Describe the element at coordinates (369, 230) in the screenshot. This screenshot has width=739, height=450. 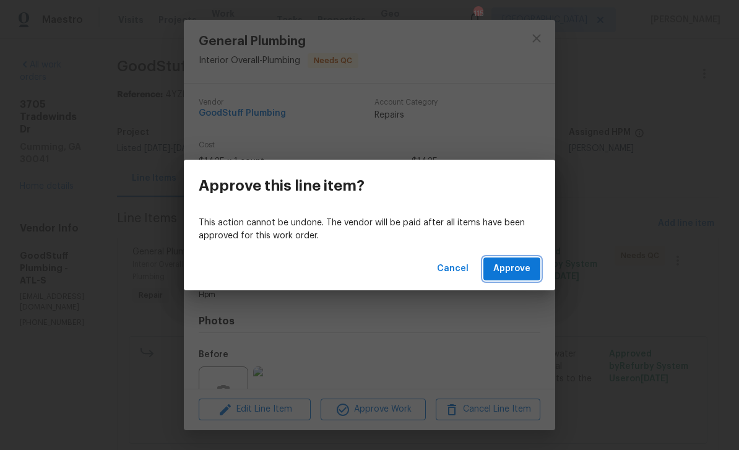
I see `p: This action cannot be undone. The vendor will be paid after all items have been approved for this...` at that location.